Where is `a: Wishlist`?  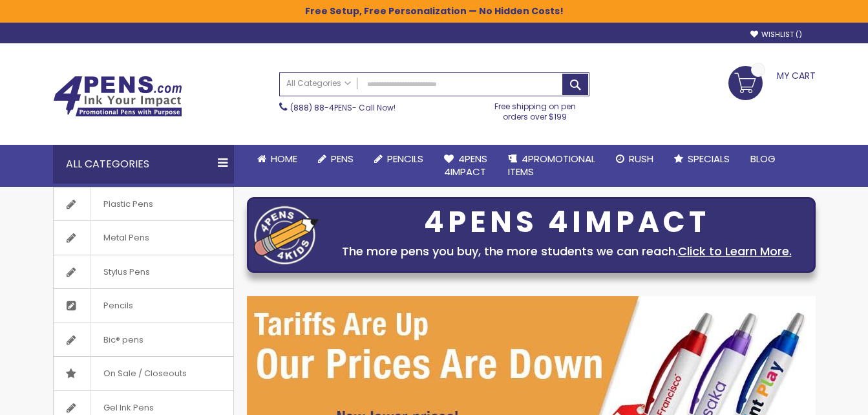 a: Wishlist is located at coordinates (777, 34).